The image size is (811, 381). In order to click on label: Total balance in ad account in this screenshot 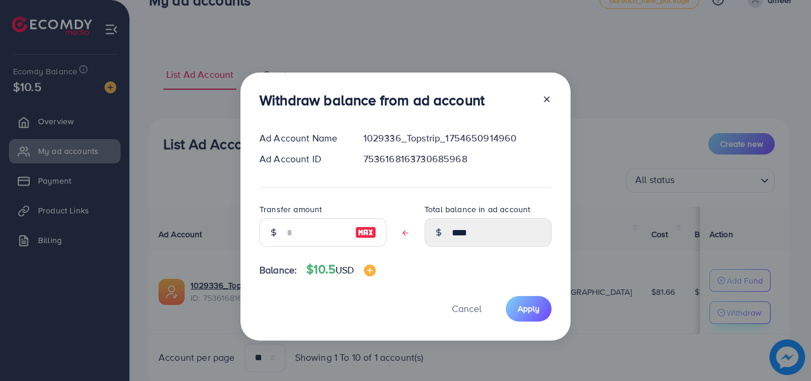, I will do `click(478, 209)`.